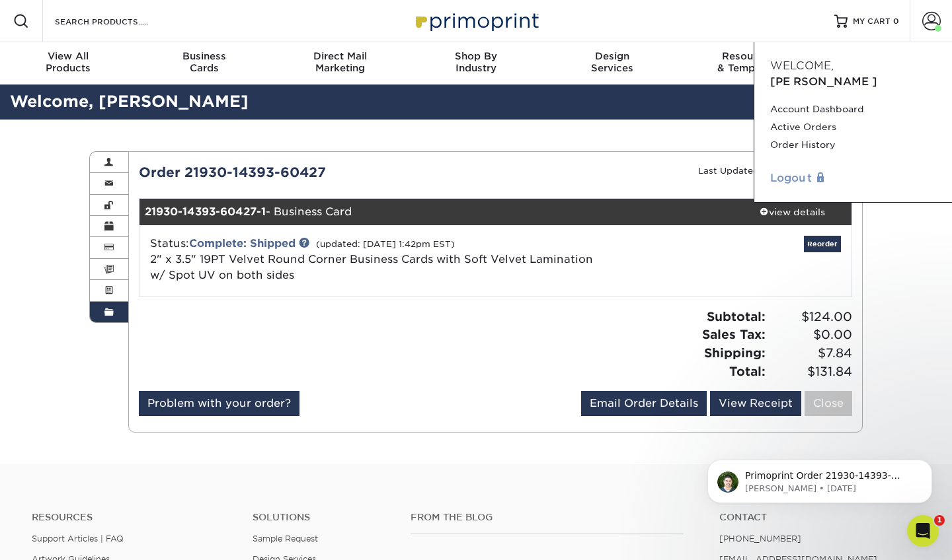  Describe the element at coordinates (476, 56) in the screenshot. I see `span: Shop By` at that location.